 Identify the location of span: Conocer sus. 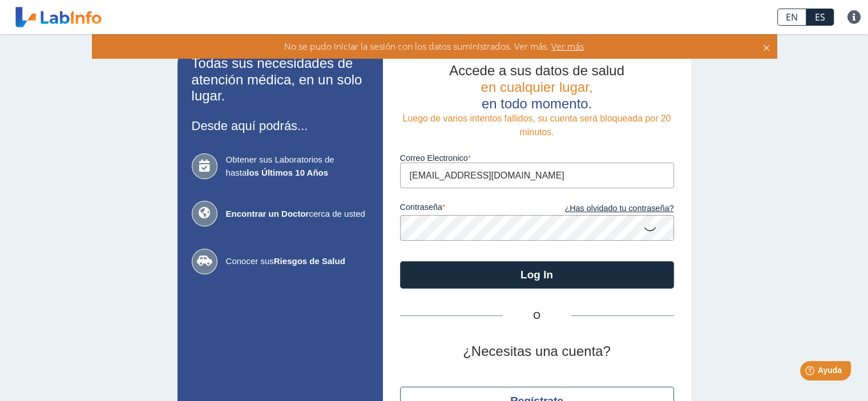
(297, 261).